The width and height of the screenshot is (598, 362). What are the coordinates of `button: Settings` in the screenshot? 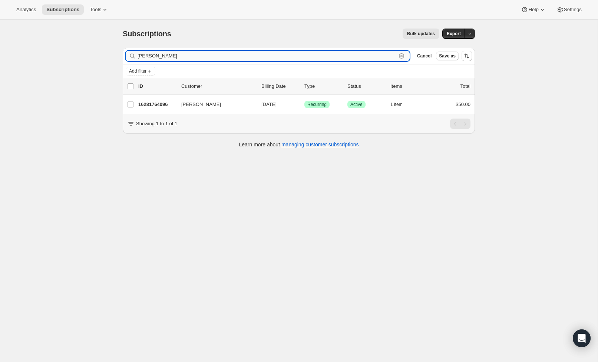 It's located at (570, 10).